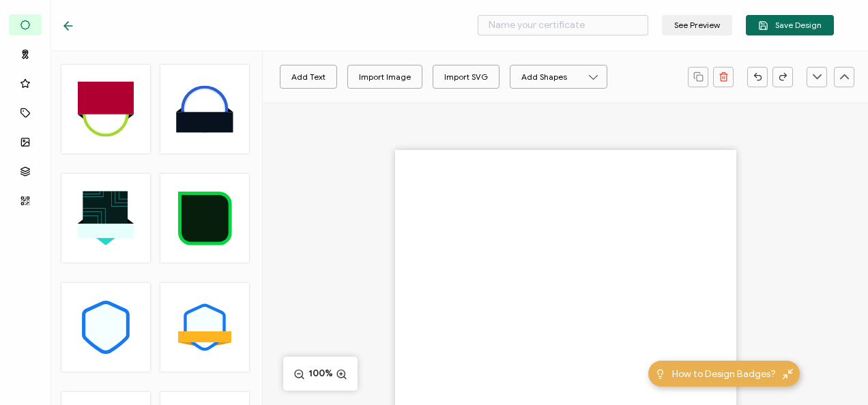 Image resolution: width=868 pixels, height=405 pixels. Describe the element at coordinates (320, 374) in the screenshot. I see `span: 100%` at that location.